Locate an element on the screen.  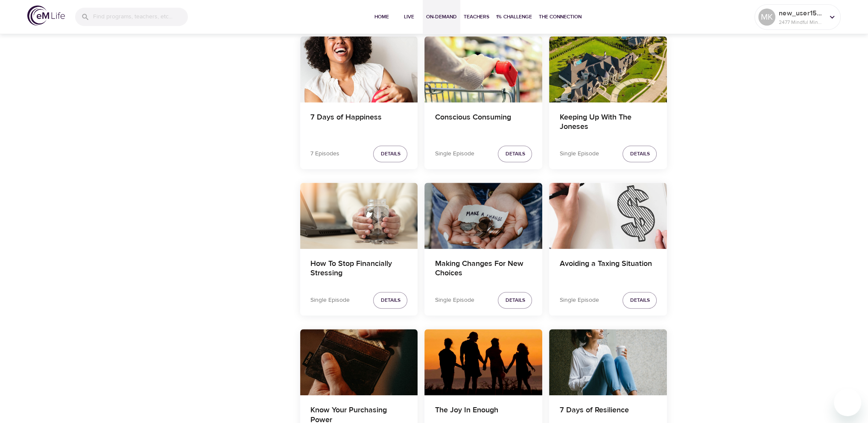
button: How To Stop Financially Stressing is located at coordinates (359, 215).